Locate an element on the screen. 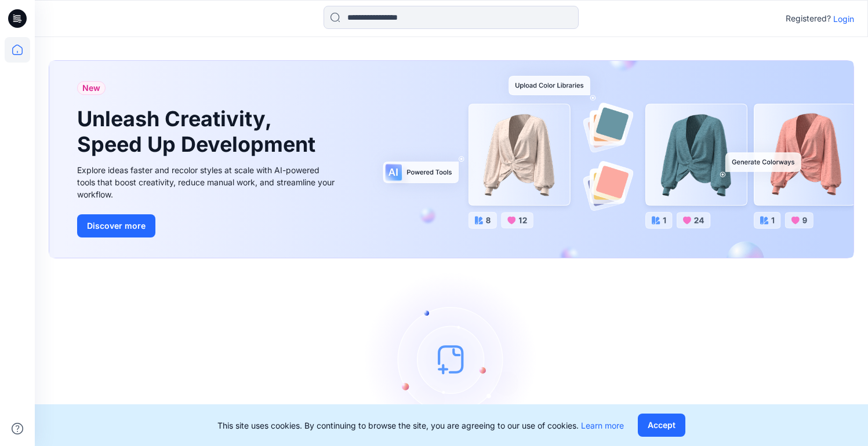 The width and height of the screenshot is (868, 446). span: New is located at coordinates (91, 88).